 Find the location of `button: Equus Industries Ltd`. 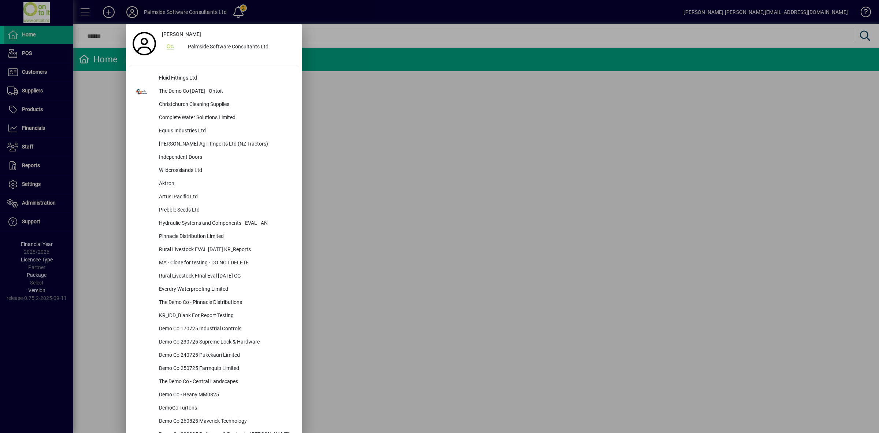

button: Equus Industries Ltd is located at coordinates (214, 131).